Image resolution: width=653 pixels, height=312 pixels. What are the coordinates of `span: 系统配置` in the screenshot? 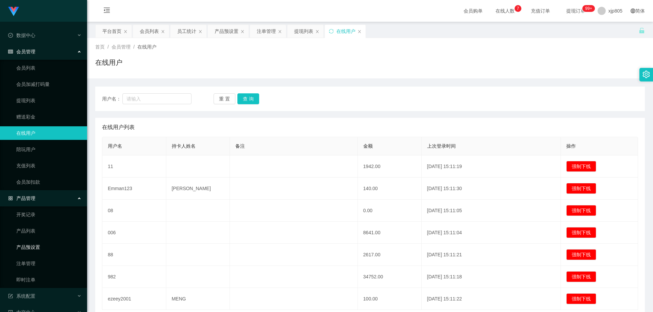 It's located at (22, 296).